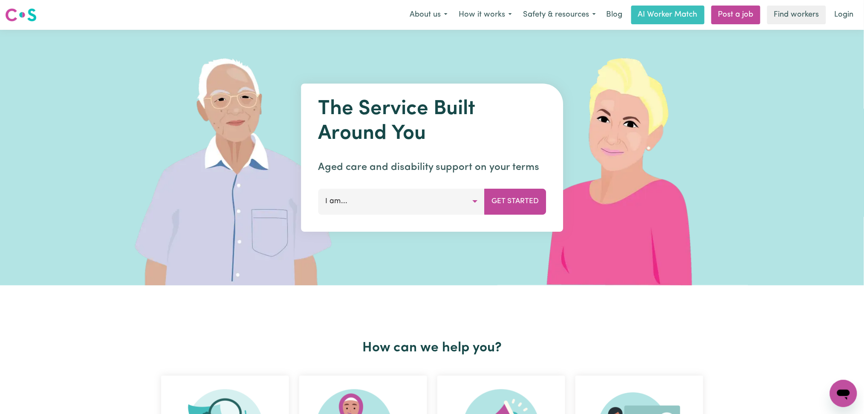  I want to click on button: Safety & resources, so click(559, 15).